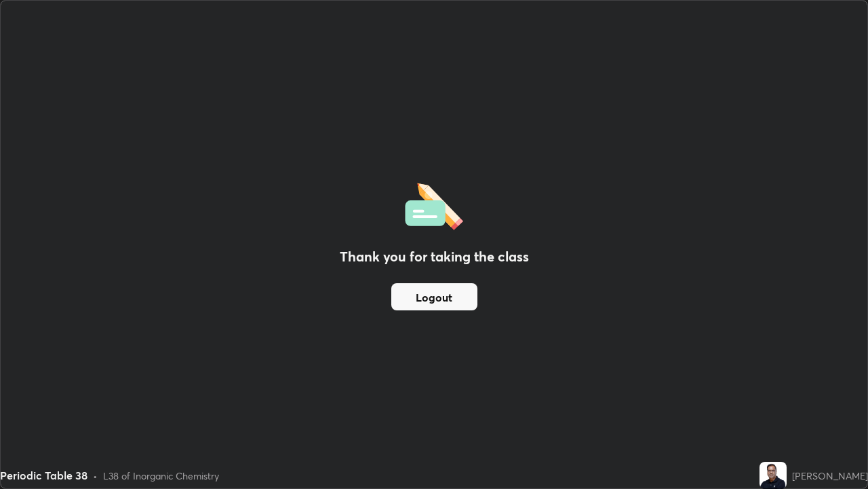  Describe the element at coordinates (434, 257) in the screenshot. I see `h2: Thank you for taking the class` at that location.